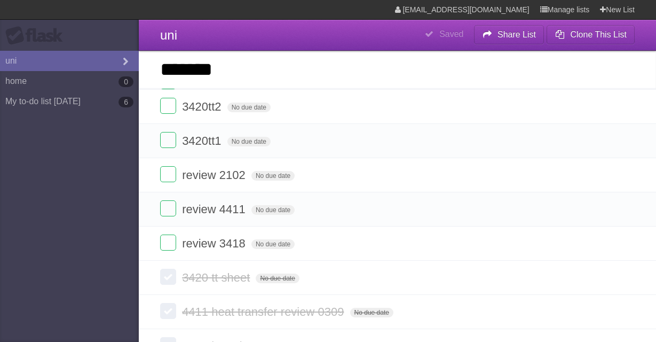  What do you see at coordinates (203, 106) in the screenshot?
I see `span: 3420tt2` at bounding box center [203, 106].